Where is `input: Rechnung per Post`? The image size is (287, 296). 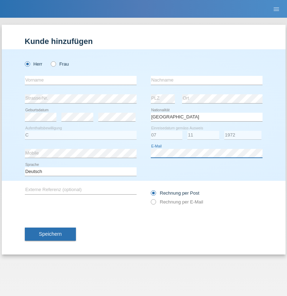
input: Rechnung per Post is located at coordinates (153, 195).